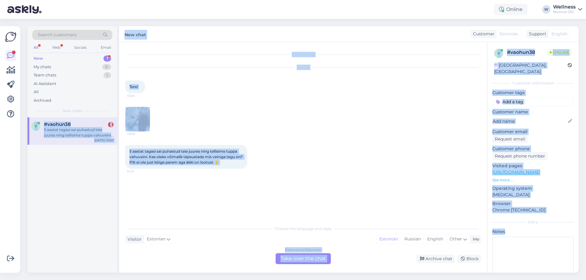 This screenshot has width=586, height=280. I want to click on div: Customer, so click(482, 34).